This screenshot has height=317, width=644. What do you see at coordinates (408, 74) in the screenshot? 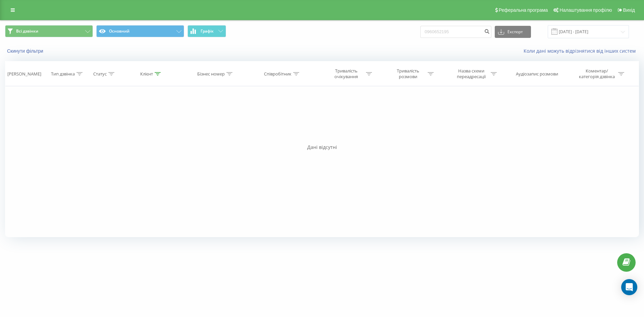
I see `div: Тривалість розмови` at bounding box center [408, 74].